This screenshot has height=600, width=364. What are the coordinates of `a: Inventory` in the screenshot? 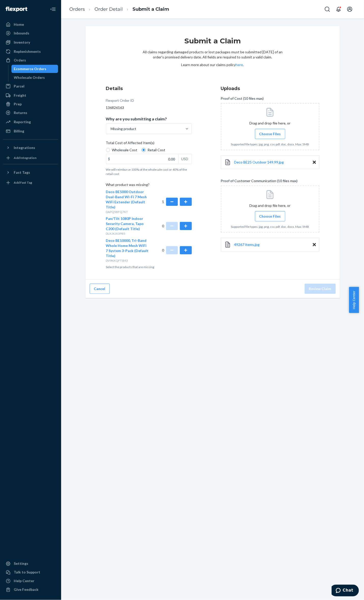 It's located at (31, 43).